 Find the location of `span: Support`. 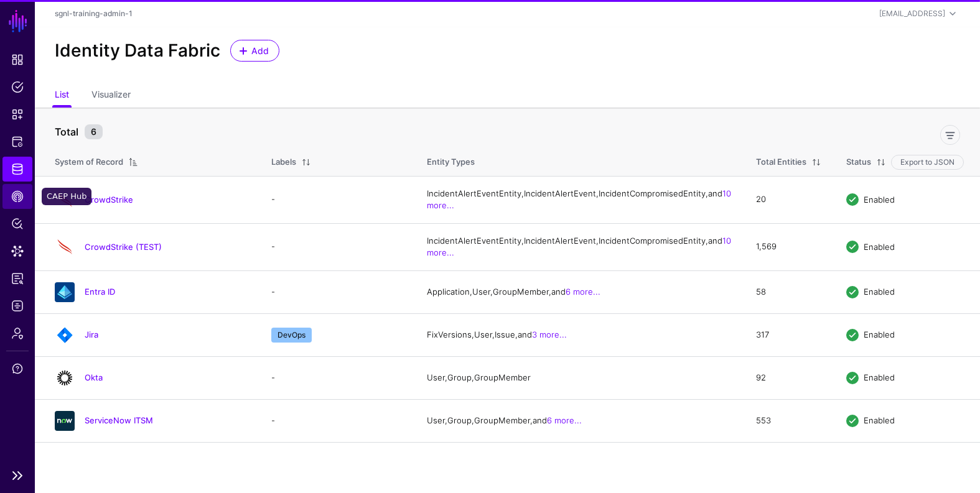

span: Support is located at coordinates (17, 368).